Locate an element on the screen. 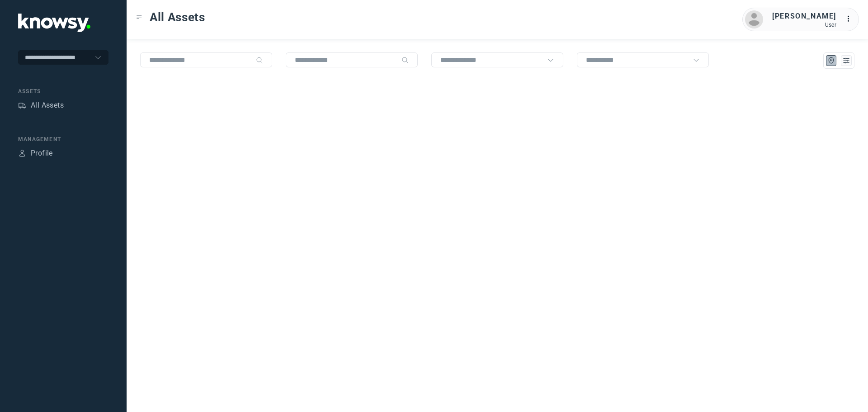  span: All Assets is located at coordinates (177, 17).